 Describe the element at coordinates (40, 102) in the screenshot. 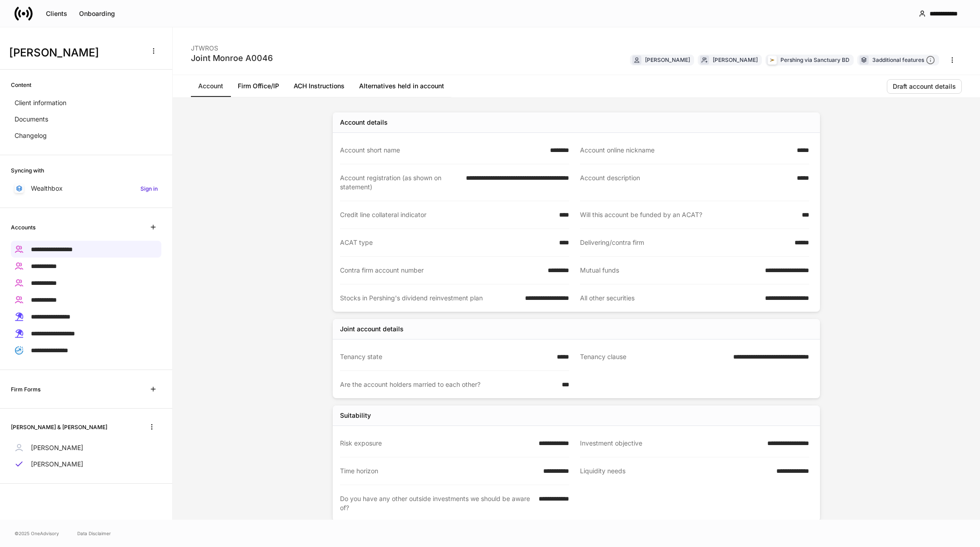

I see `p: Client information` at that location.